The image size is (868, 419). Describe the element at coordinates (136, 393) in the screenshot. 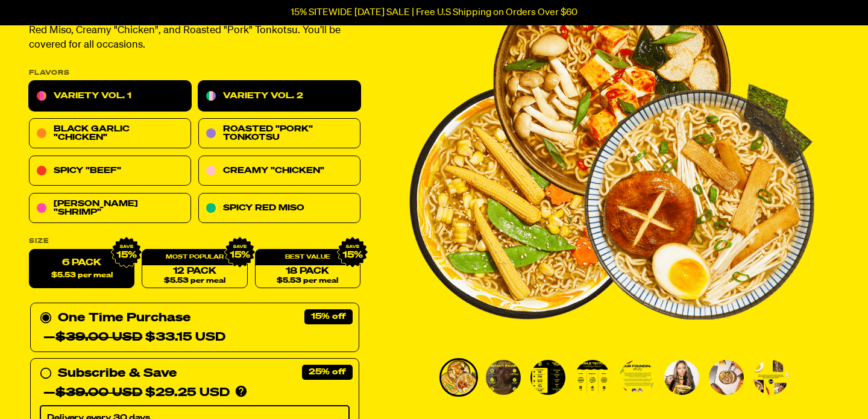

I see `div: — $29.25 USD` at that location.